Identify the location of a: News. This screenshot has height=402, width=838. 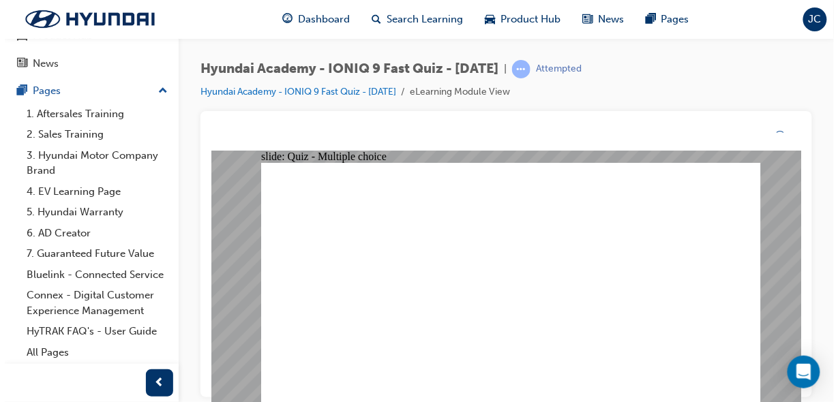
(87, 63).